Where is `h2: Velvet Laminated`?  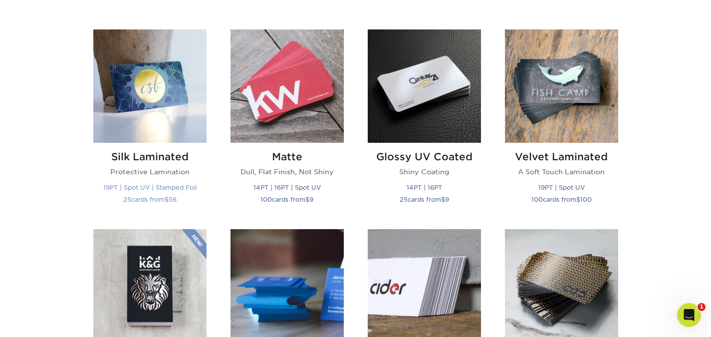
h2: Velvet Laminated is located at coordinates (561, 157).